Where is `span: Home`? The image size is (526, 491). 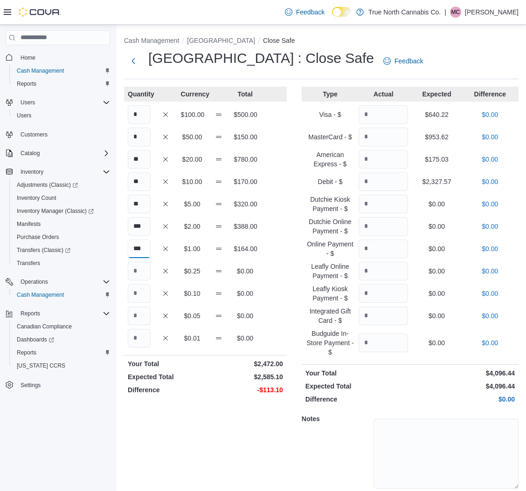 span: Home is located at coordinates (28, 58).